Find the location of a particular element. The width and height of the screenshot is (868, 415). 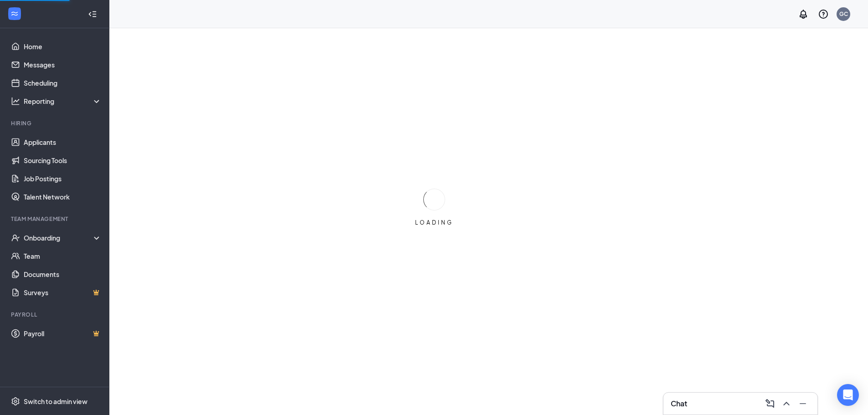

div: Open Intercom Messenger is located at coordinates (848, 395).